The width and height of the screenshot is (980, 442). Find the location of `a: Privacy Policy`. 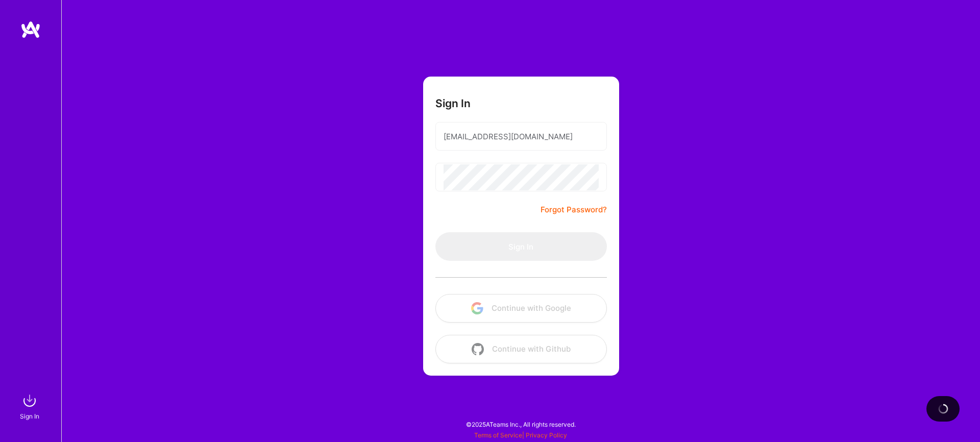

a: Privacy Policy is located at coordinates (546, 435).